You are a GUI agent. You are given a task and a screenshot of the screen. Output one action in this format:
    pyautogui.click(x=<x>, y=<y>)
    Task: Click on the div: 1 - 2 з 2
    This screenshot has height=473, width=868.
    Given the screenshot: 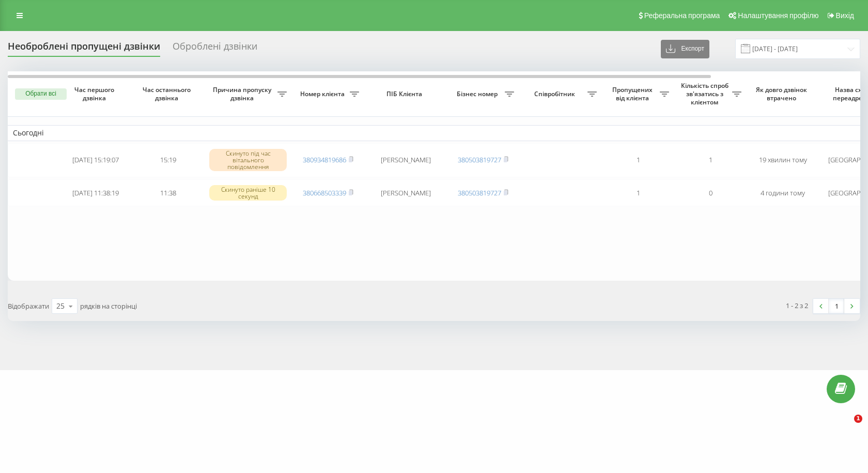 What is the action you would take?
    pyautogui.click(x=797, y=305)
    